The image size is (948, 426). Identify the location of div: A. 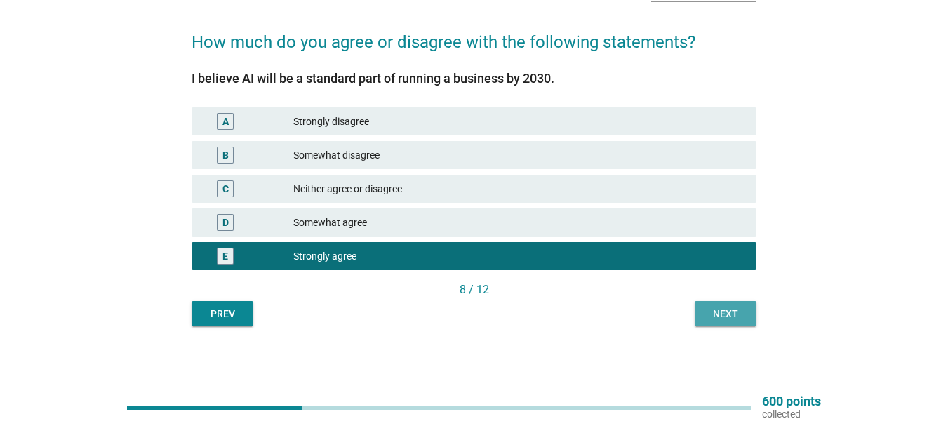
(225, 121).